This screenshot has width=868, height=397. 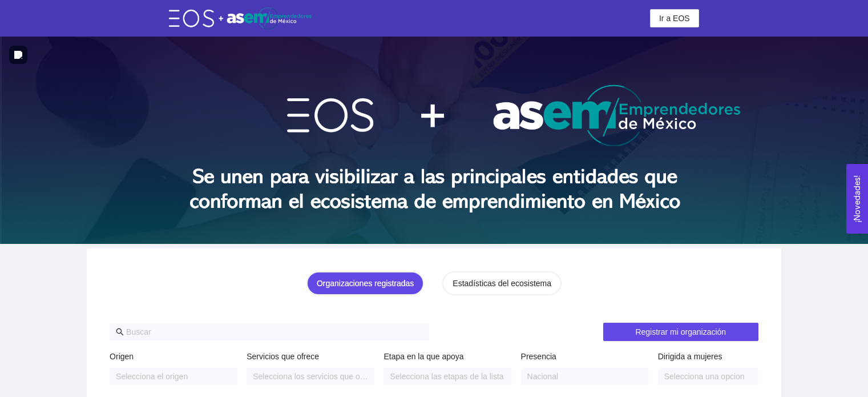 I want to click on img: eos-asem-logo.38b026ae.png, so click(x=240, y=18).